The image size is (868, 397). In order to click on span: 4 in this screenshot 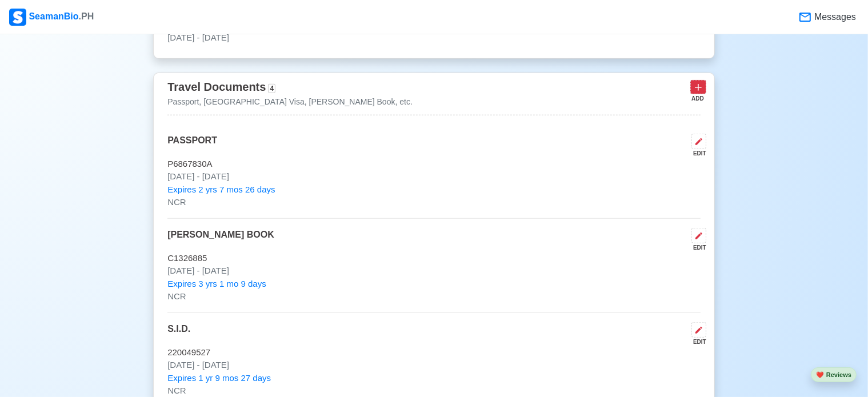, I will do `click(271, 89)`.